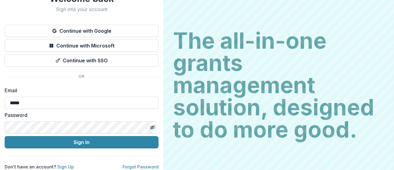 Image resolution: width=394 pixels, height=170 pixels. What do you see at coordinates (82, 9) in the screenshot?
I see `h2: Sign into your account` at bounding box center [82, 9].